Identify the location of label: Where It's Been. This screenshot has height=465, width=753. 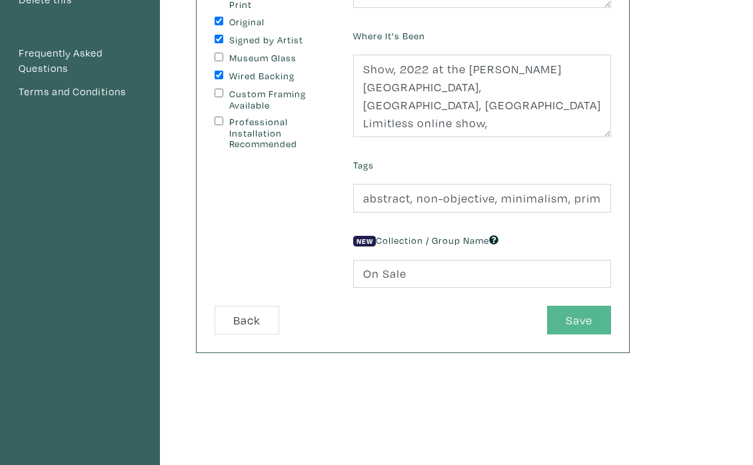
(389, 36).